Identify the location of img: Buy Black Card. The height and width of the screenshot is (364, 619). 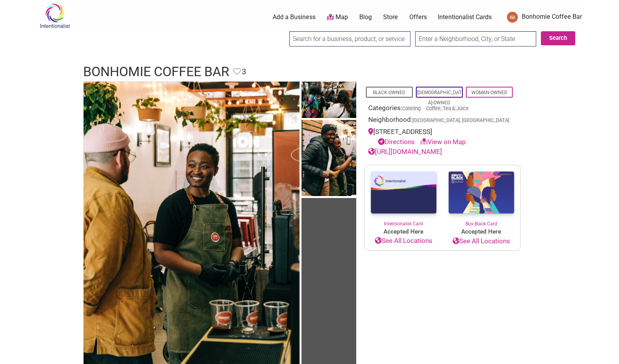
(482, 193).